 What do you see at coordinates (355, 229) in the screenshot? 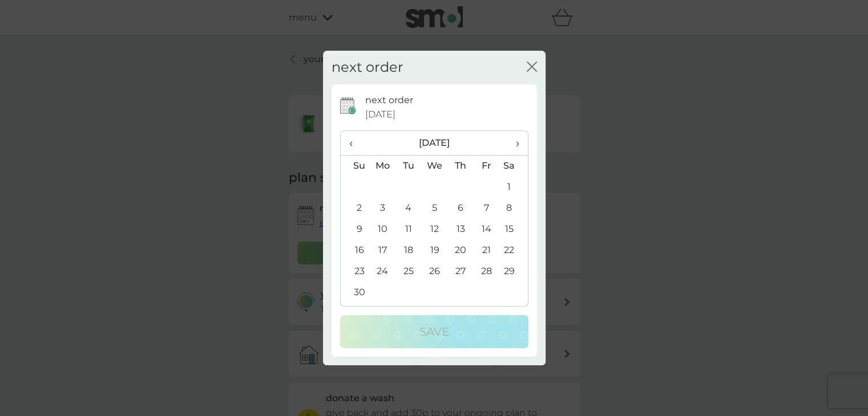
I see `td: 9` at bounding box center [355, 229].